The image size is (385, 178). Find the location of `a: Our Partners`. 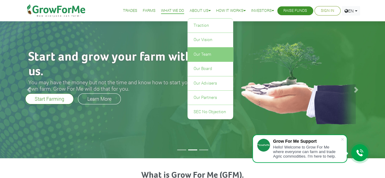

a: Our Partners is located at coordinates (210, 98).